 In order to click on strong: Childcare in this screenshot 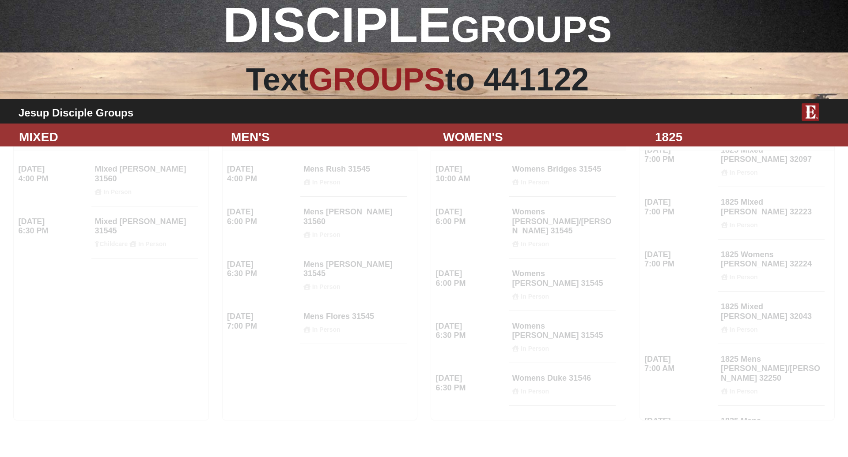, I will do `click(113, 244)`.